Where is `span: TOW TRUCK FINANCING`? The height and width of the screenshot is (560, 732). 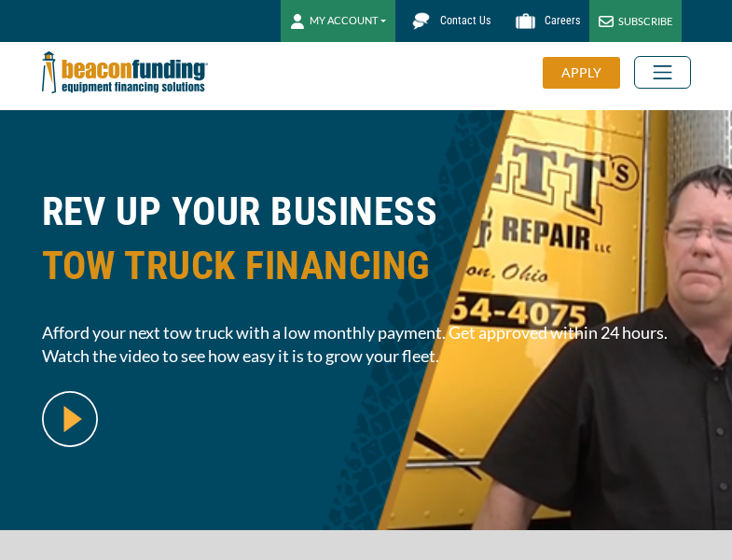
span: TOW TRUCK FINANCING is located at coordinates (367, 266).